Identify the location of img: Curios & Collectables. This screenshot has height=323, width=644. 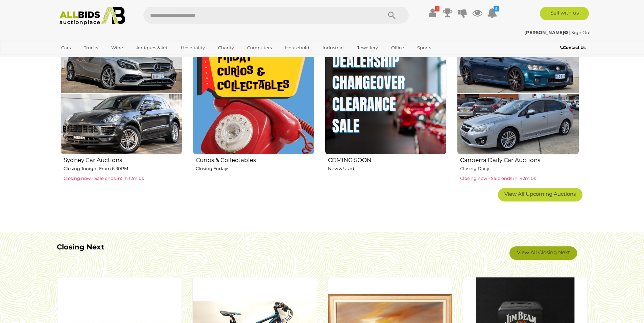
(254, 94).